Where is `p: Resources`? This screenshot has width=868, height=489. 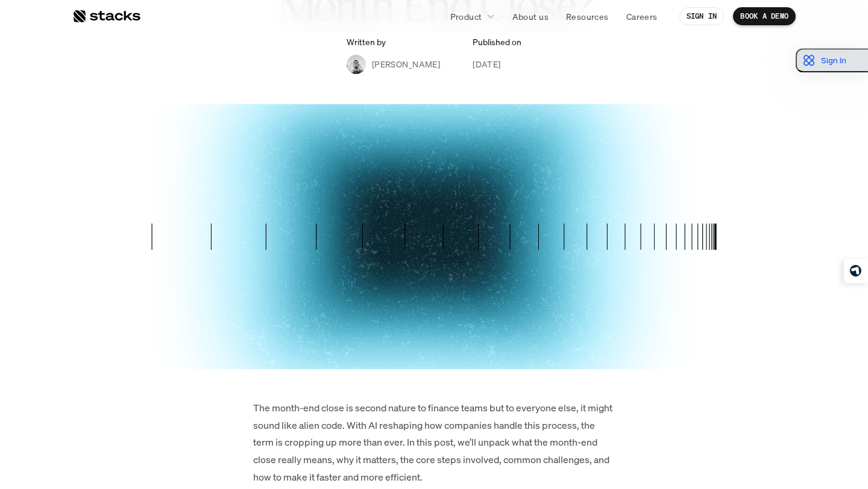
p: Resources is located at coordinates (587, 16).